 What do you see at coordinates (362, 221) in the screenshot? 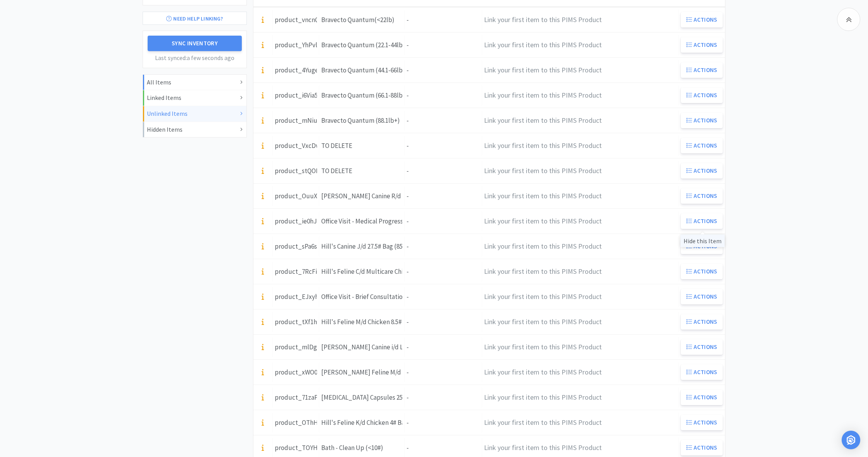
I see `div: Office Visit - Medical Progress Exam` at bounding box center [362, 221].